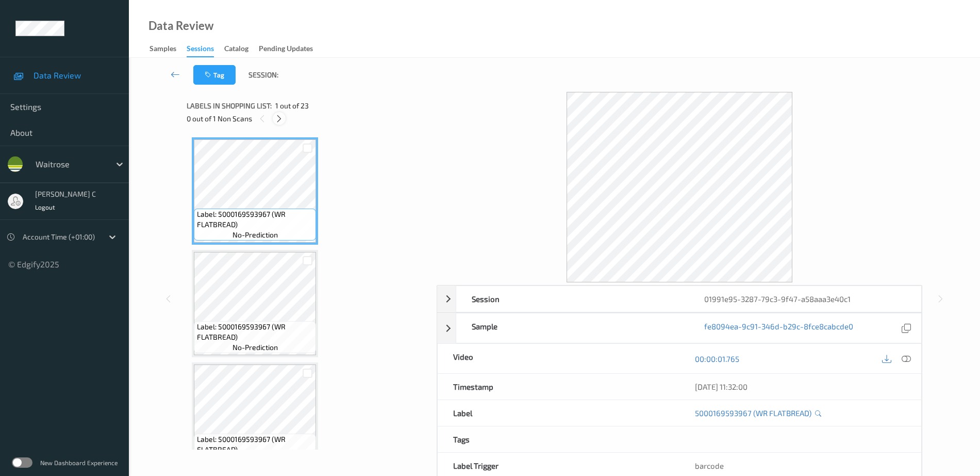  What do you see at coordinates (558, 412) in the screenshot?
I see `div: Label` at bounding box center [558, 412].